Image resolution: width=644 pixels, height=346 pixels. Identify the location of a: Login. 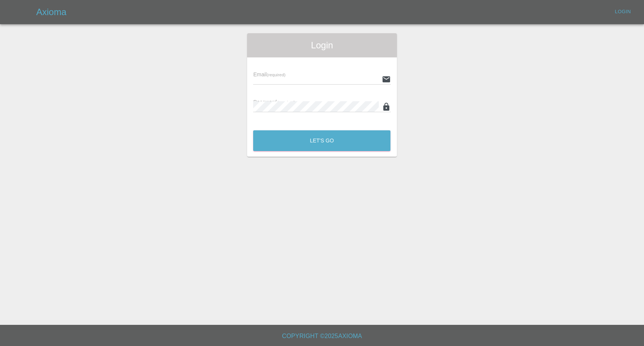
(623, 11).